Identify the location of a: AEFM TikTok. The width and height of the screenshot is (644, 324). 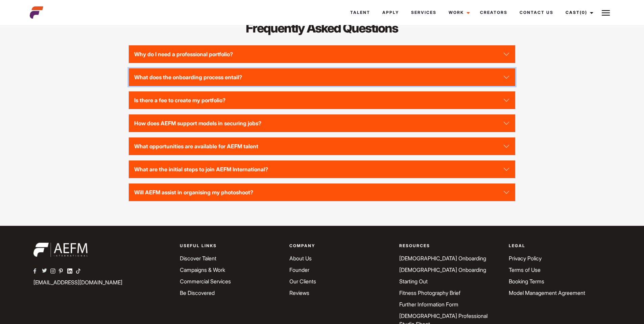
(80, 271).